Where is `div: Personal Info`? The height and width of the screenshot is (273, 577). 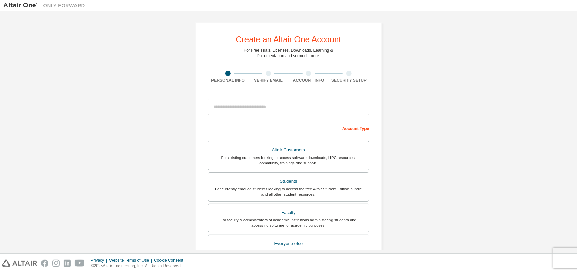
div: Personal Info is located at coordinates (228, 80).